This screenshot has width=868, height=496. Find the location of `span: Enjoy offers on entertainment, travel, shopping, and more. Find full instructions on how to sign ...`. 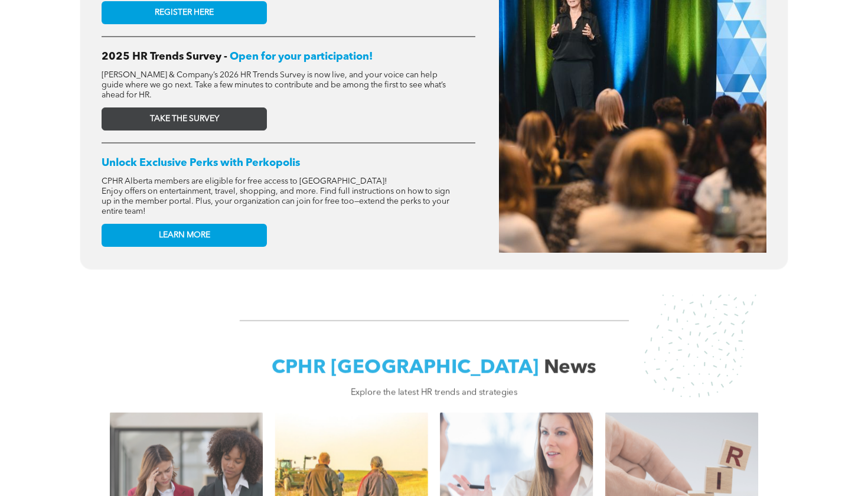

span: Enjoy offers on entertainment, travel, shopping, and more. Find full instructions on how to sign ... is located at coordinates (276, 201).